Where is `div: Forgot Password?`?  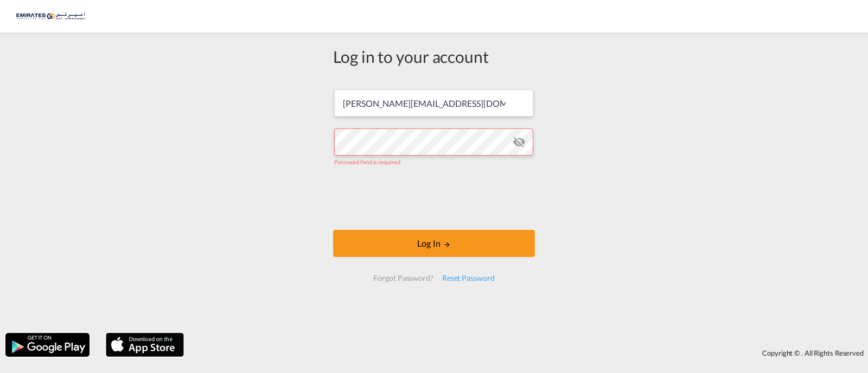 div: Forgot Password? is located at coordinates (403, 278).